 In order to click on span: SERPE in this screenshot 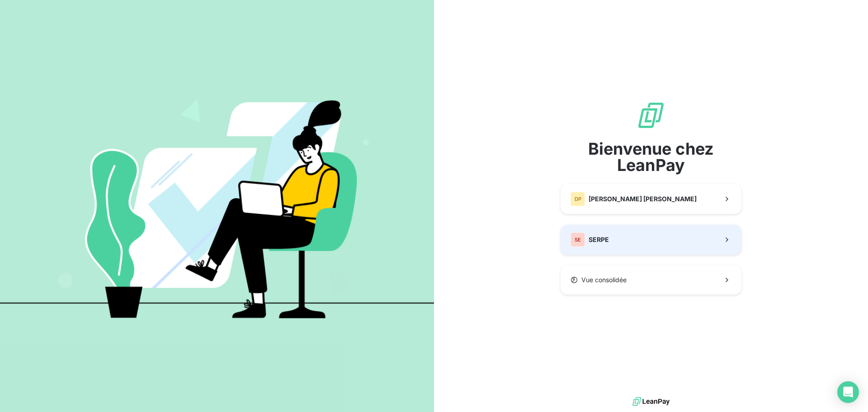, I will do `click(598, 240)`.